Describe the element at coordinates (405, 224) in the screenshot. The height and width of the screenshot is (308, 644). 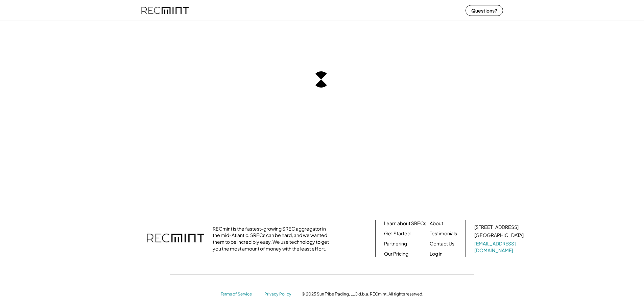
I see `a: Learn about SRECs` at that location.